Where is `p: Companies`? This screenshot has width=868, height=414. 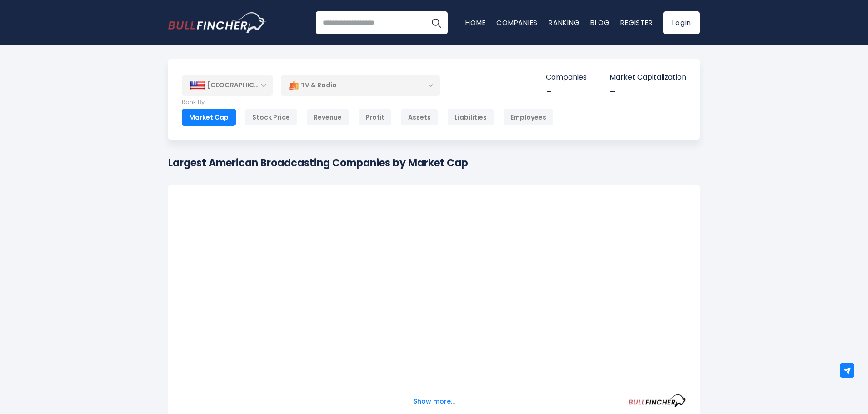 p: Companies is located at coordinates (566, 77).